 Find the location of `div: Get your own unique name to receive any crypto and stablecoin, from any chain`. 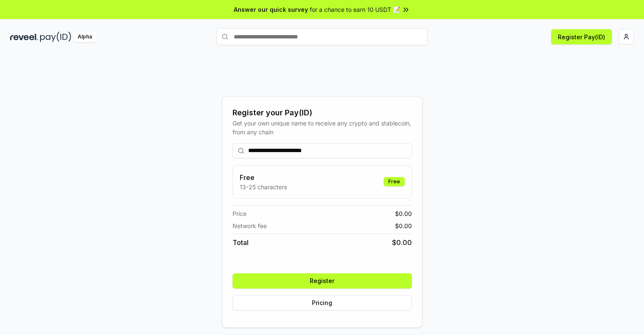

div: Get your own unique name to receive any crypto and stablecoin, from any chain is located at coordinates (322, 127).